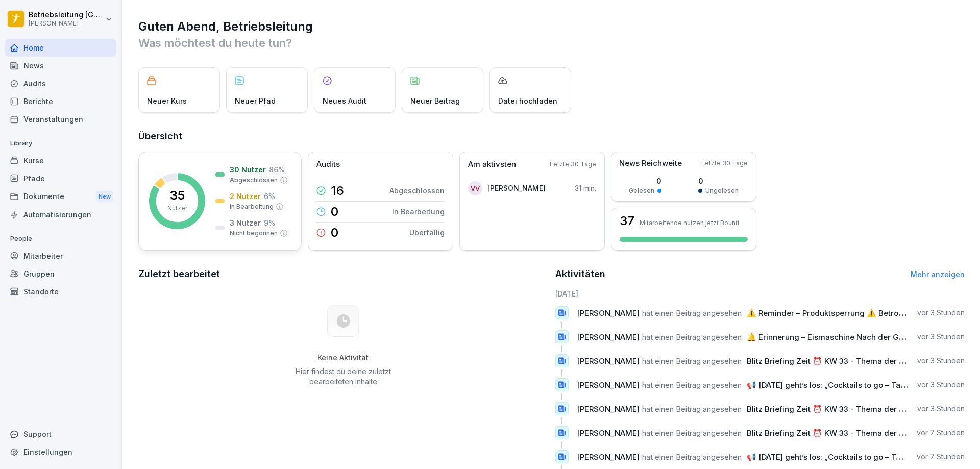 The width and height of the screenshot is (980, 469). What do you see at coordinates (245, 196) in the screenshot?
I see `p: 2 Nutzer` at bounding box center [245, 196].